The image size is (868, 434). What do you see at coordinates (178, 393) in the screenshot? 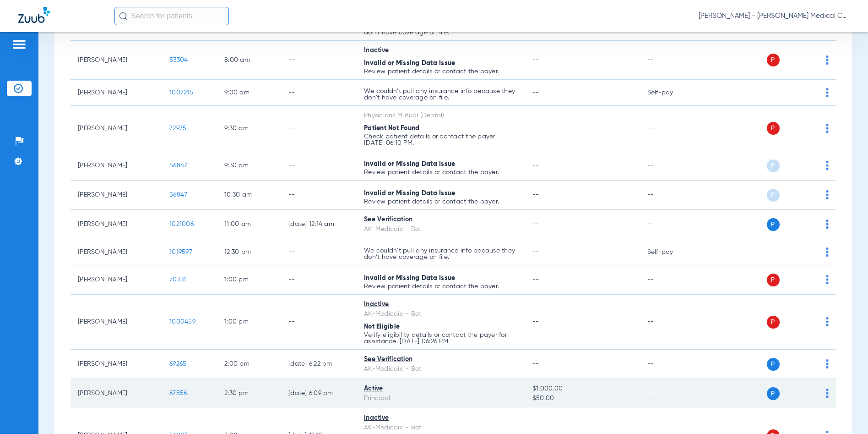
I see `span: 67556` at bounding box center [178, 393].